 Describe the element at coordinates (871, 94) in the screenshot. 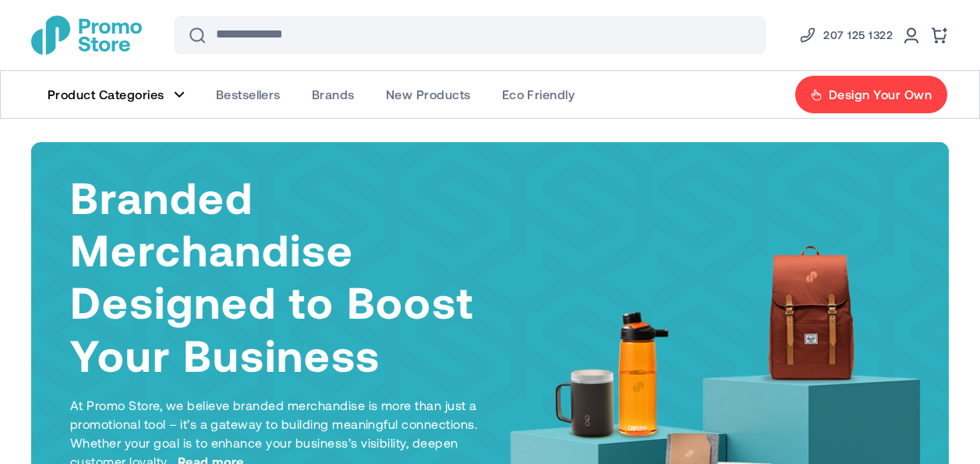

I see `a: Design Your Own` at that location.